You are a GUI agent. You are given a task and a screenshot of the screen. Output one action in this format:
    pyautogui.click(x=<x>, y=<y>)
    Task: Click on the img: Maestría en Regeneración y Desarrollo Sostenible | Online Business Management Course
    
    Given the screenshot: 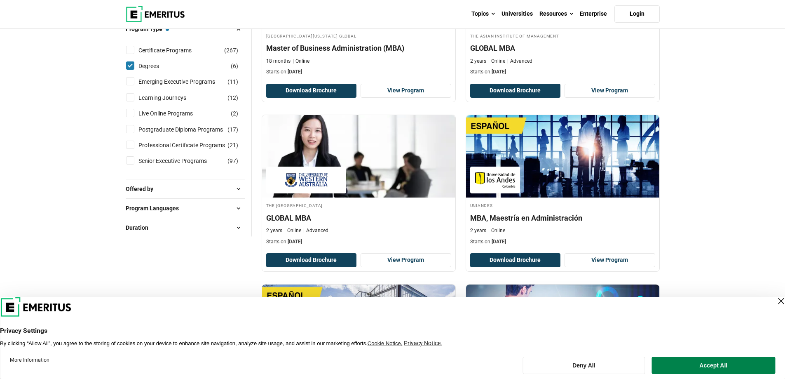 What is the action you would take?
    pyautogui.click(x=359, y=326)
    